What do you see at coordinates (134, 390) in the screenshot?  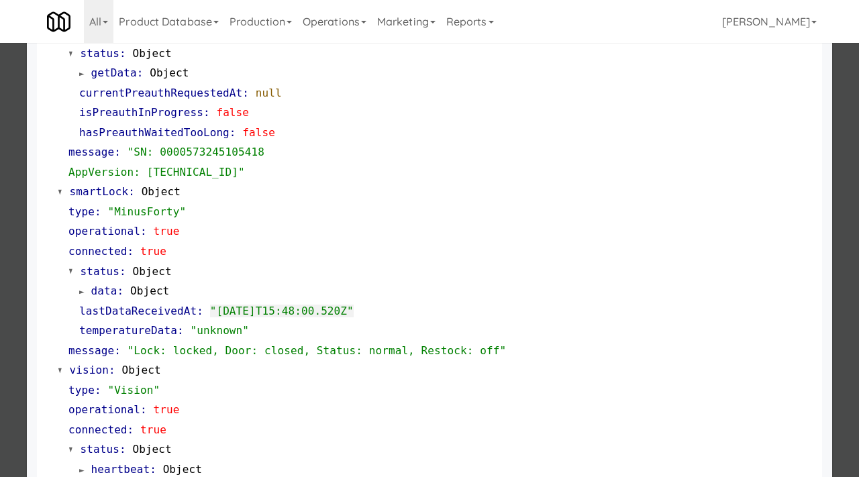 I see `span: "Vision"` at bounding box center [134, 390].